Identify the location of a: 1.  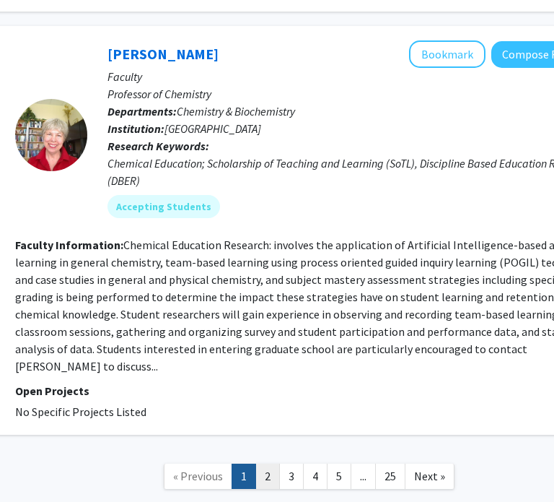
(244, 476).